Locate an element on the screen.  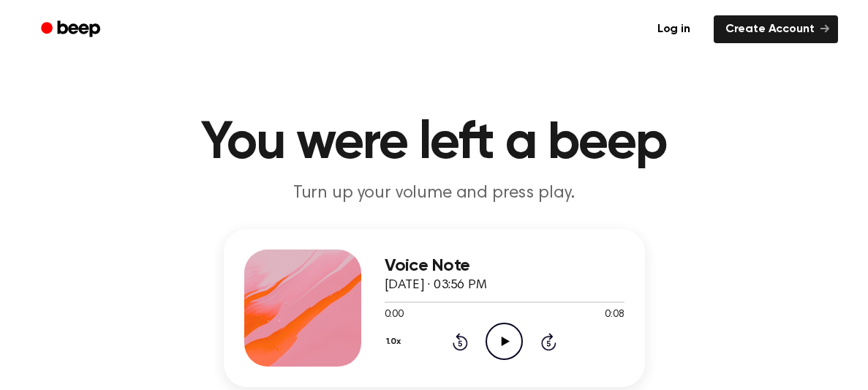
a: Create Account is located at coordinates (775, 30).